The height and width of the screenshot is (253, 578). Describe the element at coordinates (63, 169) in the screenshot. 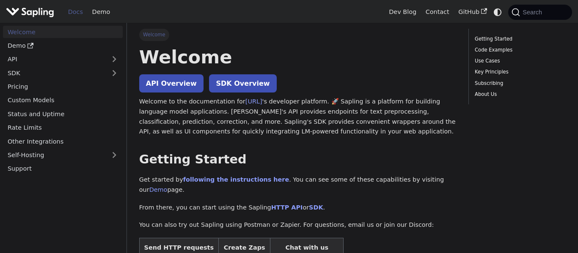

I see `a: Support` at that location.